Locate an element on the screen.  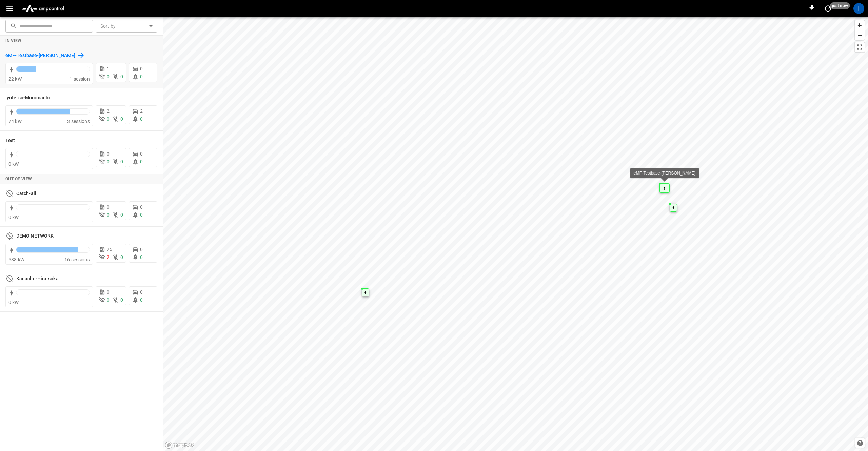
span: 3 sessions is located at coordinates (79, 121).